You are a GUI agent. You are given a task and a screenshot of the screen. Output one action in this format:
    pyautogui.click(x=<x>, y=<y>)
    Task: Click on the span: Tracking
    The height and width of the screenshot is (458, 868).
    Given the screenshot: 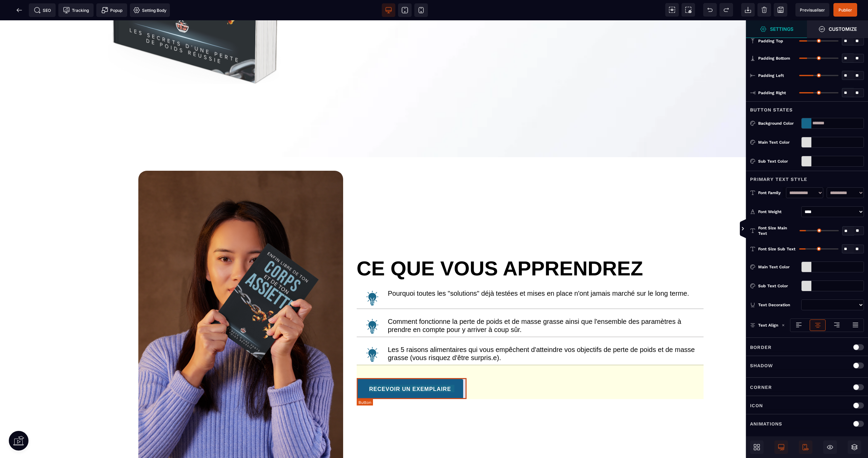 What is the action you would take?
    pyautogui.click(x=76, y=10)
    